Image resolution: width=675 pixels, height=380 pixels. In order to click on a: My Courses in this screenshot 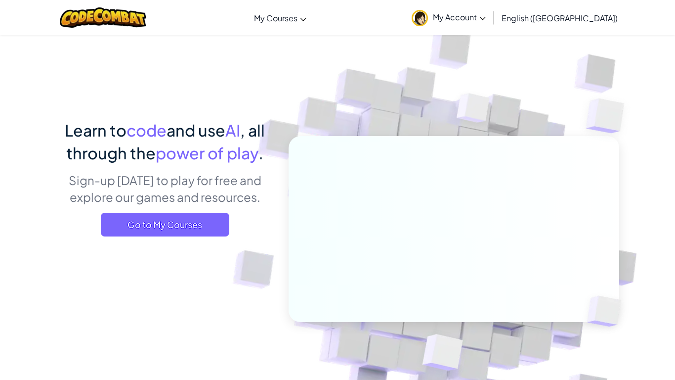, I will do `click(280, 18)`.